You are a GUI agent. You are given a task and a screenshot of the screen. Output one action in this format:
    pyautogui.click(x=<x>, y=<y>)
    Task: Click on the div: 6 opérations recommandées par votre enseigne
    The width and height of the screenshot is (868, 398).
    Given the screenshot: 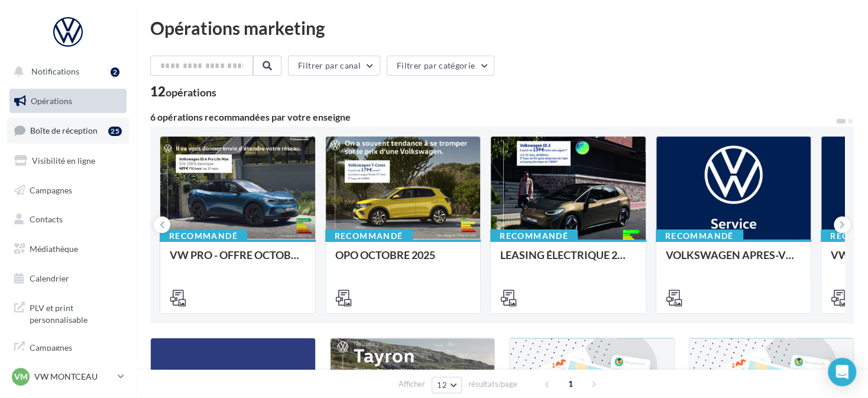 What is the action you would take?
    pyautogui.click(x=493, y=117)
    